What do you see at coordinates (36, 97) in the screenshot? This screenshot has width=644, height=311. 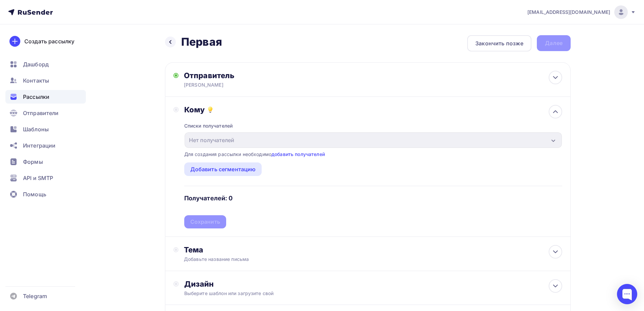 I see `span: Рассылки` at bounding box center [36, 97].